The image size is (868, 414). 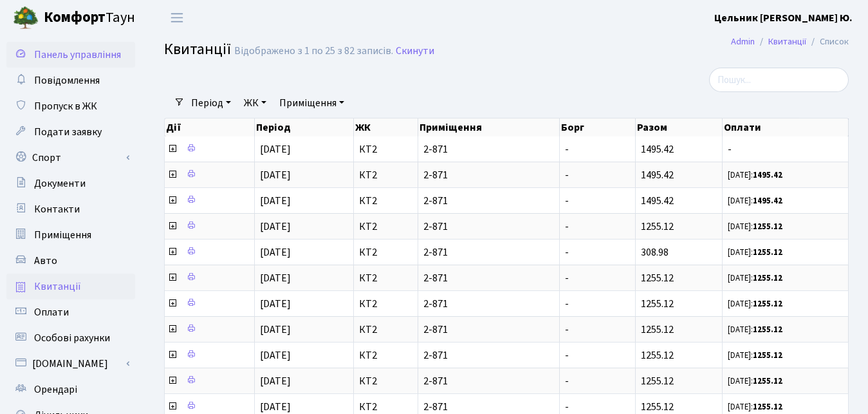 I want to click on span: Оплати, so click(x=51, y=312).